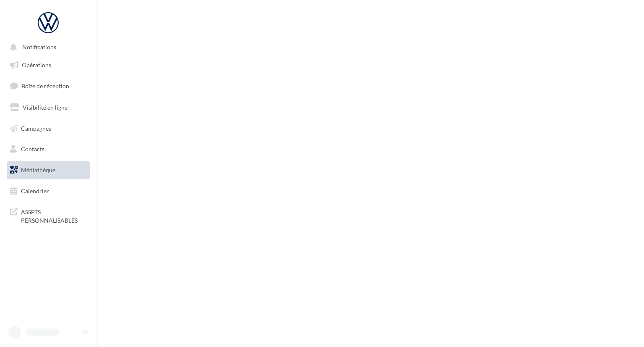 This screenshot has height=347, width=644. Describe the element at coordinates (38, 170) in the screenshot. I see `span: Médiathèque` at that location.